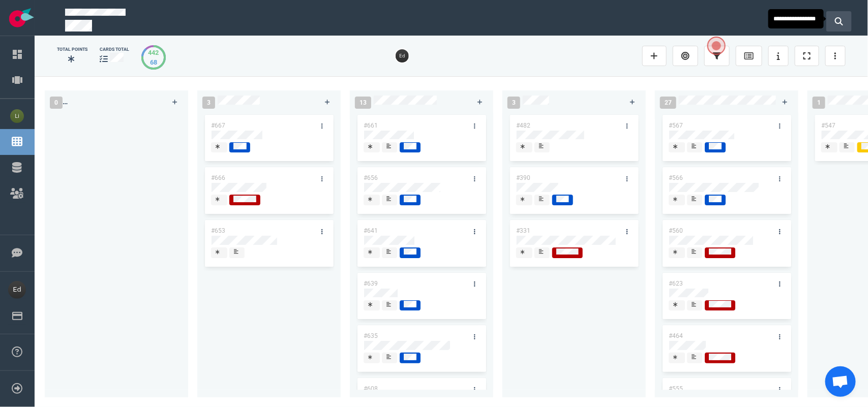 Image resolution: width=868 pixels, height=407 pixels. Describe the element at coordinates (371, 284) in the screenshot. I see `a: #639` at that location.